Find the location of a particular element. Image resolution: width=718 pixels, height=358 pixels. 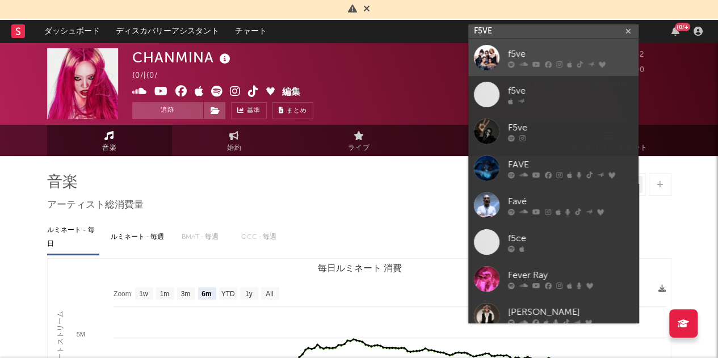

button: {0/+ is located at coordinates (676, 31).